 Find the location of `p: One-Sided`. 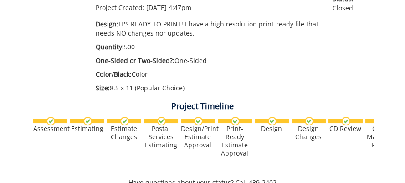

p: One-Sided is located at coordinates (207, 61).